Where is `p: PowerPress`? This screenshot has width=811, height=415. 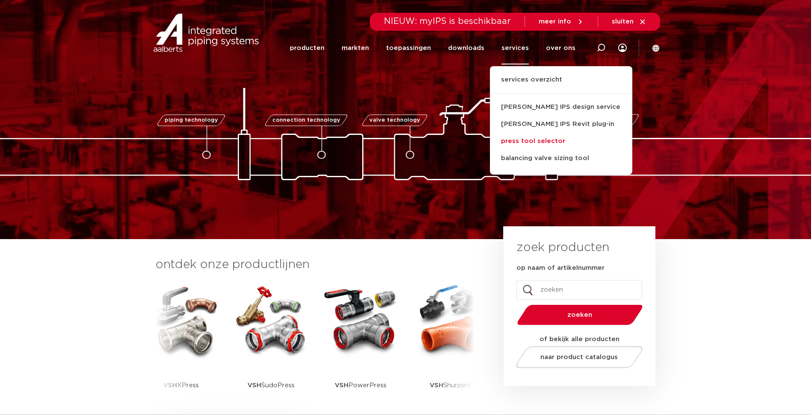
p: PowerPress is located at coordinates (360, 386).